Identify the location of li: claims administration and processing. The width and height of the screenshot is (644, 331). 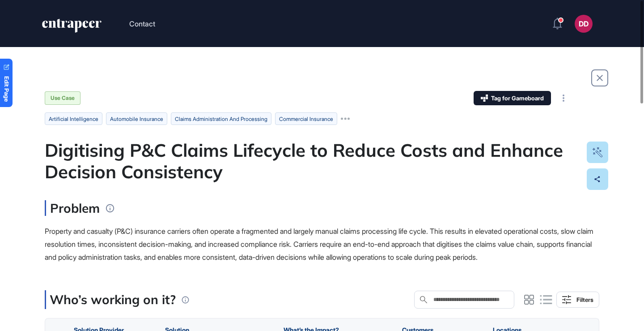
(221, 119).